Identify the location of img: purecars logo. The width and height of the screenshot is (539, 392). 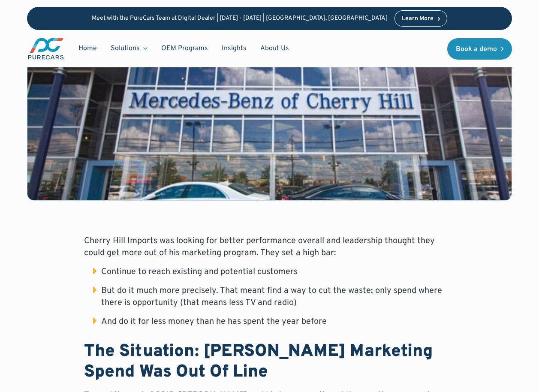
(46, 49).